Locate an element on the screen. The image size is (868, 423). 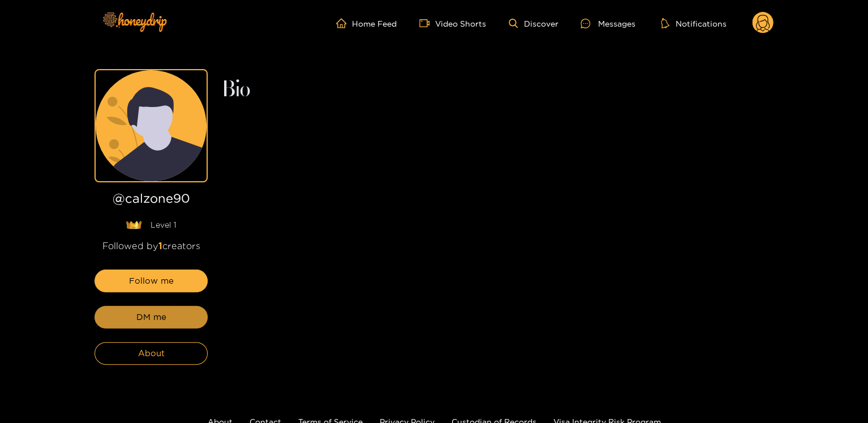
a: Discover is located at coordinates (533, 23).